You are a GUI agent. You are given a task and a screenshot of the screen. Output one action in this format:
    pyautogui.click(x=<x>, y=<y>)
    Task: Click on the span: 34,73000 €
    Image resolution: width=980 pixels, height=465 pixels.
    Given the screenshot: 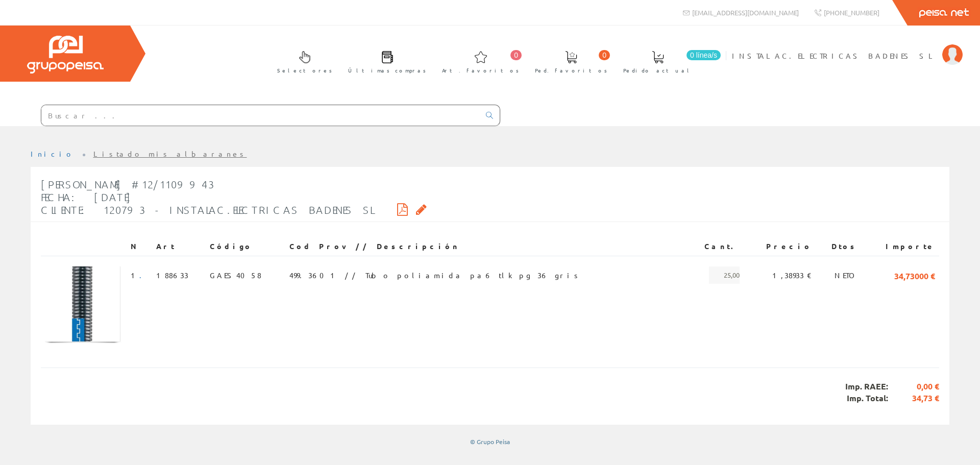 What is the action you would take?
    pyautogui.click(x=914, y=275)
    